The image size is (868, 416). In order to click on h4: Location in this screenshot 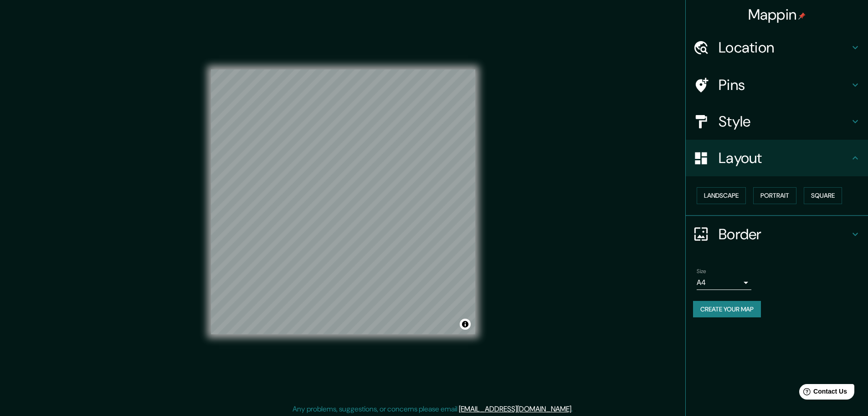, I will do `click(784, 48)`.